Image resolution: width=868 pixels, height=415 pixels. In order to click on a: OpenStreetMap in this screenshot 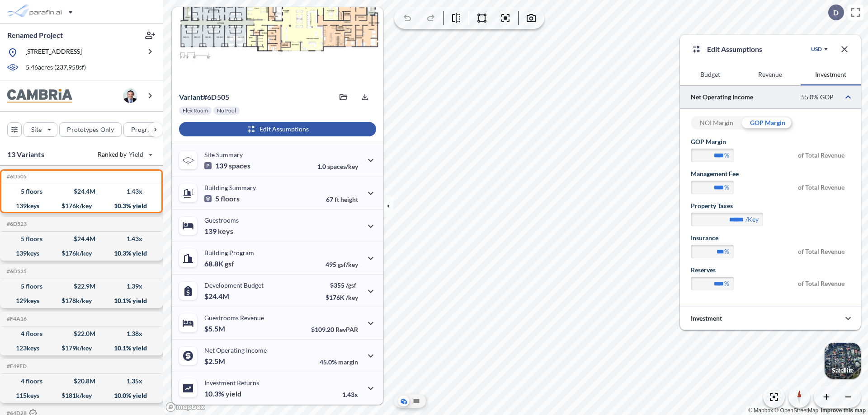, I will do `click(796, 410)`.